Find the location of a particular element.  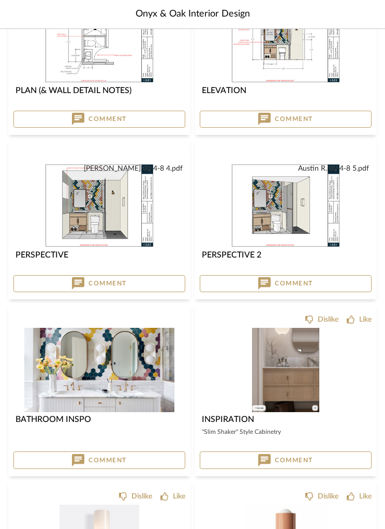

span: Onyx & Oak Interior Design is located at coordinates (192, 14).